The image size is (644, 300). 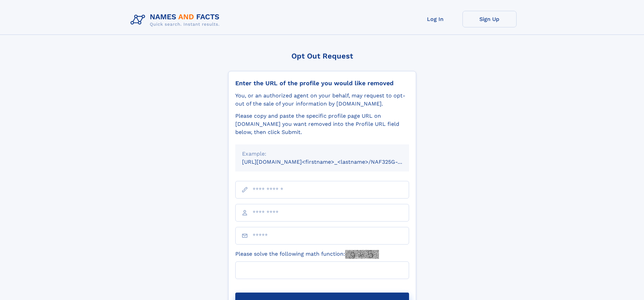 I want to click on label: Please solve the following math function:, so click(x=307, y=254).